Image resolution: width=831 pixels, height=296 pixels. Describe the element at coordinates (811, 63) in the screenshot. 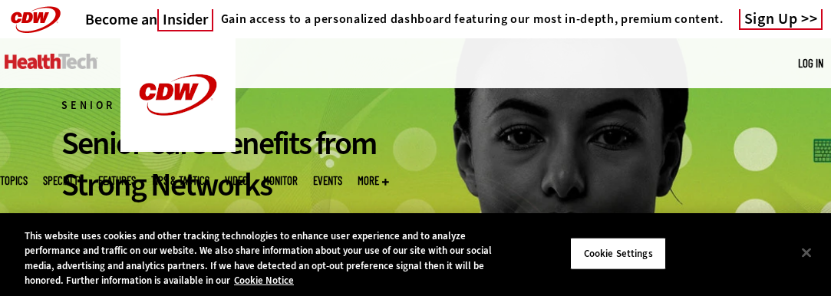

I see `a: Log in` at that location.